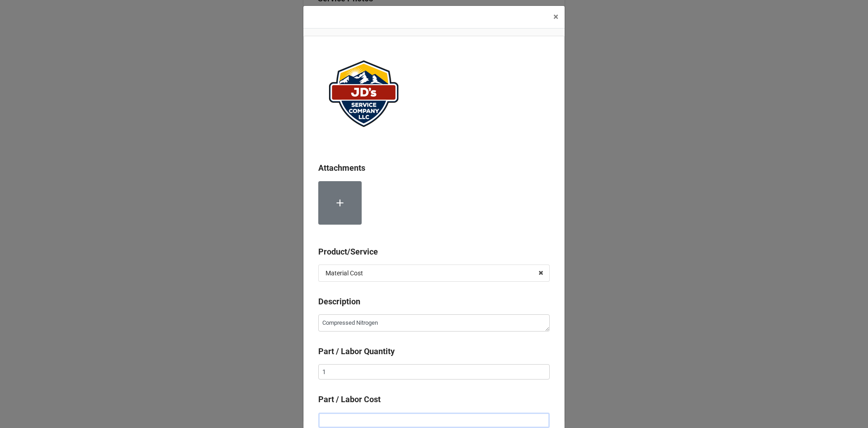 Image resolution: width=868 pixels, height=428 pixels. I want to click on img: user-attachments%2Flegacy%2Fextension-attachments%2FePqffAuANl%2FJDServiceCoLogo_website.png, so click(363, 94).